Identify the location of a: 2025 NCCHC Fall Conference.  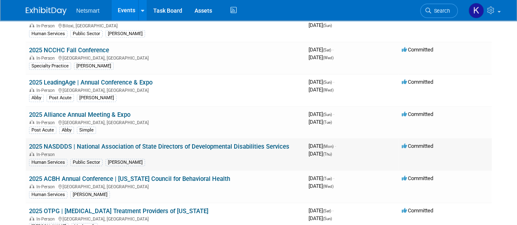
(69, 50).